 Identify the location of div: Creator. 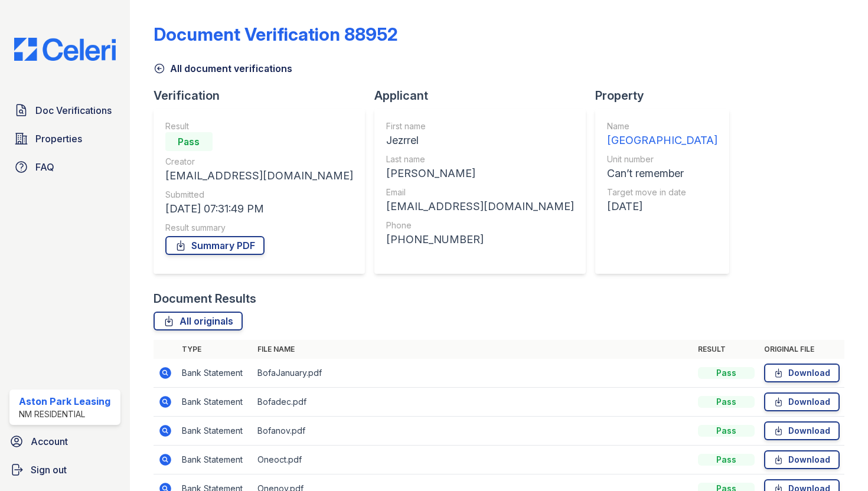
(259, 162).